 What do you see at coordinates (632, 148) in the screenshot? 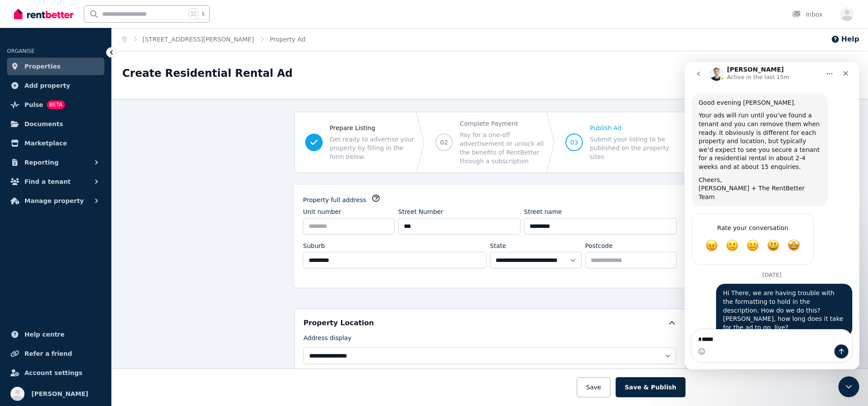
I see `span: Submit your listing to be published on the property sites` at bounding box center [632, 148].